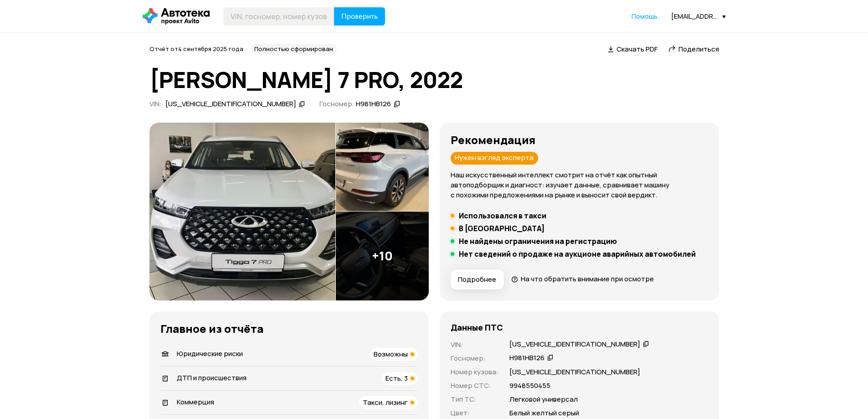  What do you see at coordinates (579, 185) in the screenshot?
I see `p: Наш искусственный интеллект смотрит на отчёт как опытный автоподборщик и диагност: изучает данные...` at bounding box center [579, 185].